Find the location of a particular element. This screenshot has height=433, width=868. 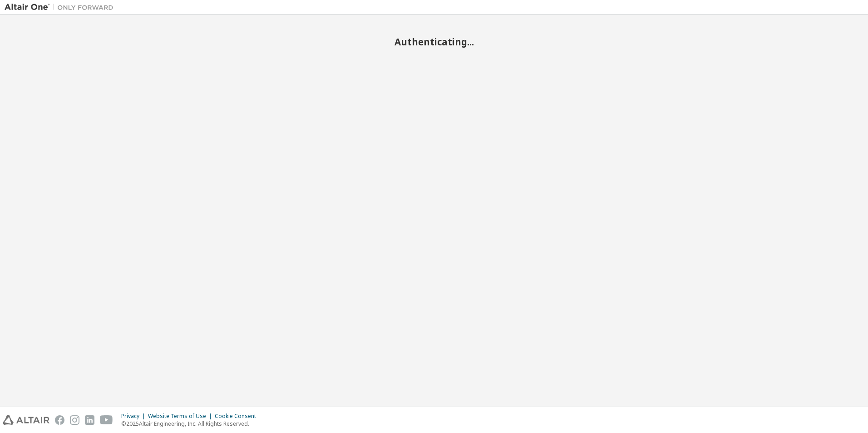

img: instagram.svg is located at coordinates (75, 420).